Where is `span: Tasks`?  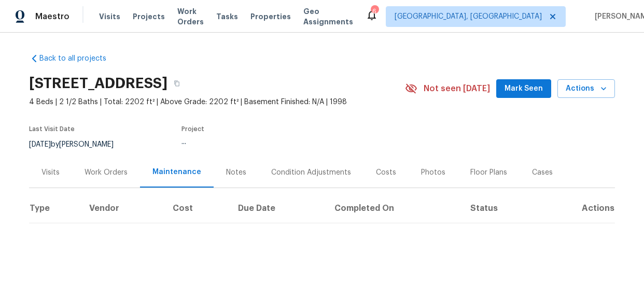 span: Tasks is located at coordinates (227, 17).